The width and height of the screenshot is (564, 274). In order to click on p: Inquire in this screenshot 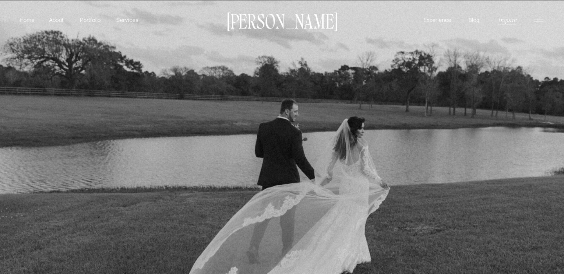, I will do `click(507, 20)`.